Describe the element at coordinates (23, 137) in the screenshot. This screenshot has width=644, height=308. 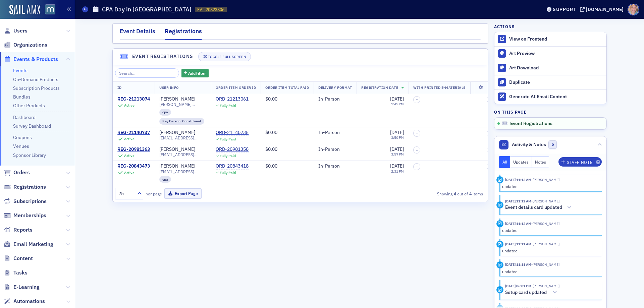
I see `a: Coupons` at that location.